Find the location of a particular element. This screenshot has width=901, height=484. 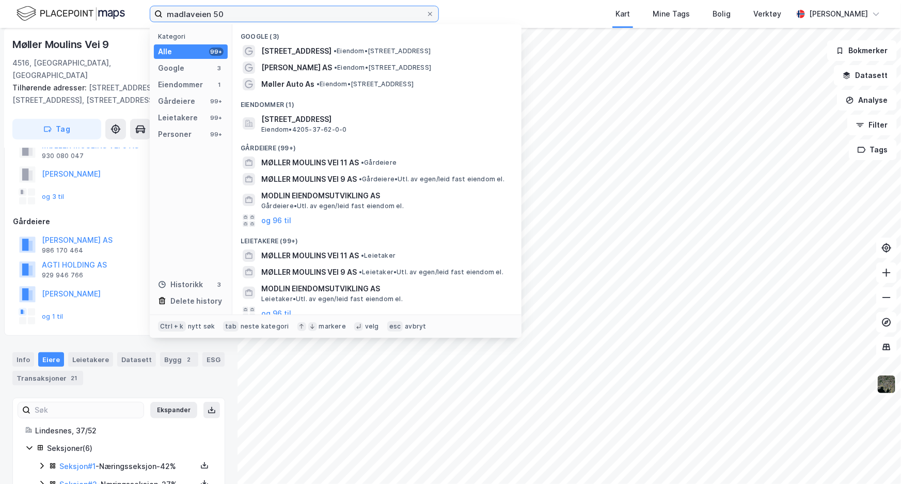

div: Google (3) is located at coordinates (377, 34).